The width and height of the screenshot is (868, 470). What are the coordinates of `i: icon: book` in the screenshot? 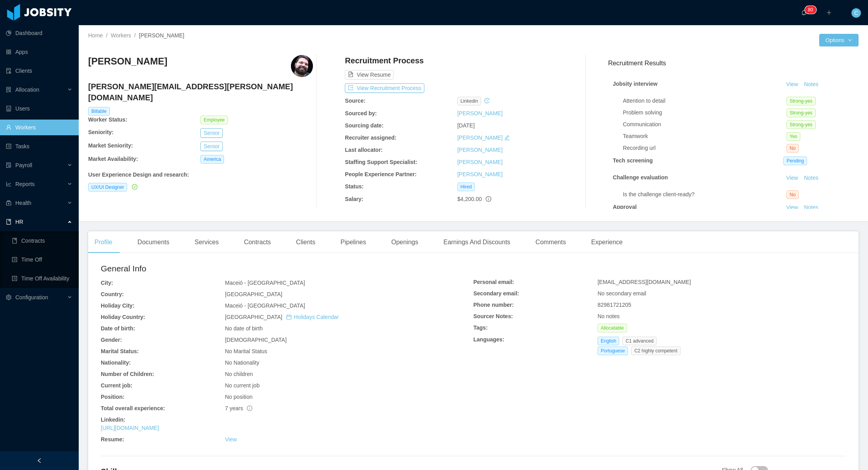 It's located at (9, 222).